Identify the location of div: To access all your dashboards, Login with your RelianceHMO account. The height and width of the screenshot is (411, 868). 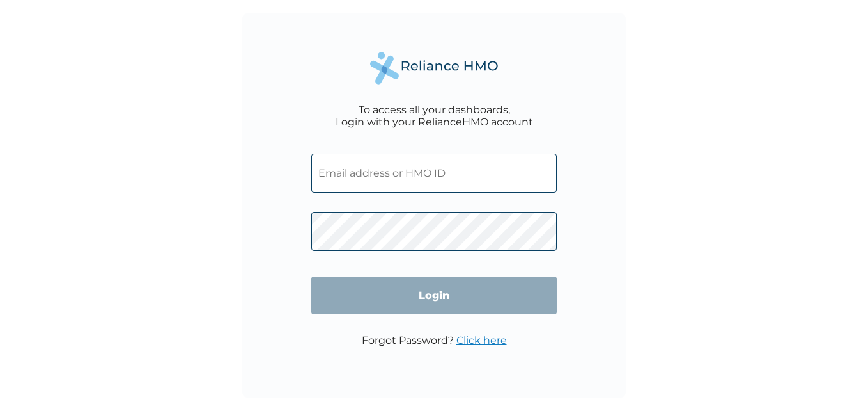
(434, 116).